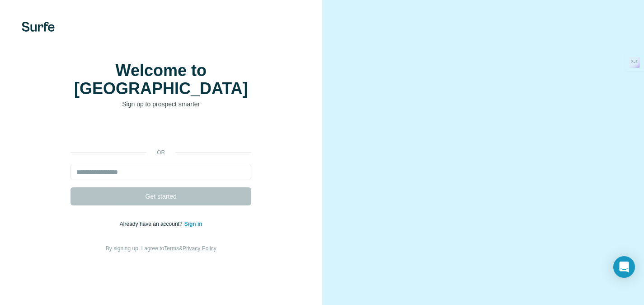 Image resolution: width=644 pixels, height=305 pixels. I want to click on img: Surfe's logo, so click(38, 27).